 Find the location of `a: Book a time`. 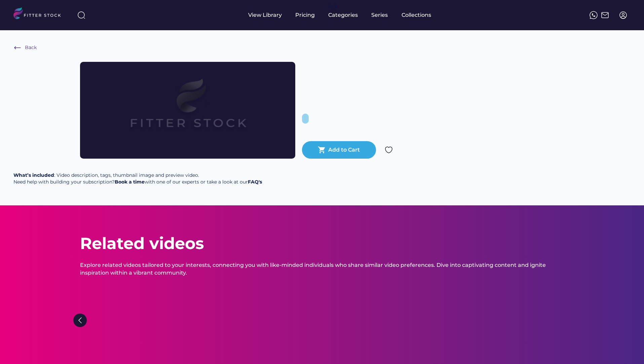

a: Book a time is located at coordinates (130, 182).